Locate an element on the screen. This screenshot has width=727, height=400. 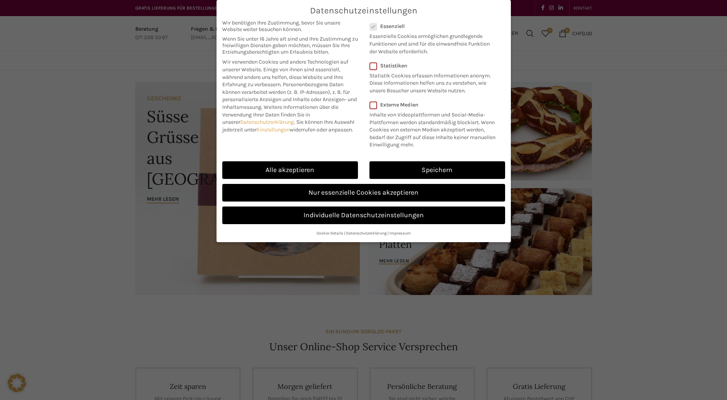
a: Cookie-Details is located at coordinates (330, 233).